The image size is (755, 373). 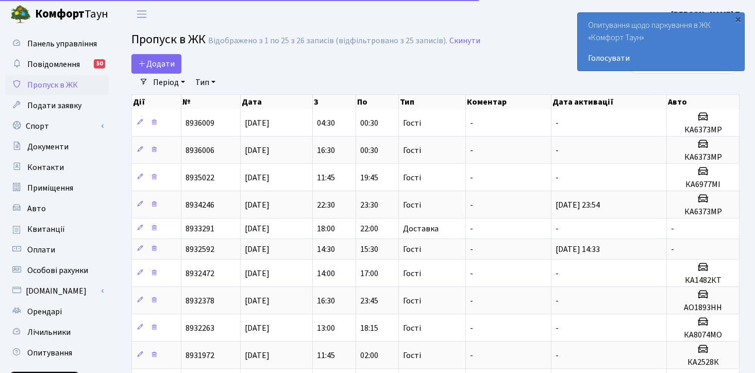 I want to click on span: 02:00, so click(x=369, y=355).